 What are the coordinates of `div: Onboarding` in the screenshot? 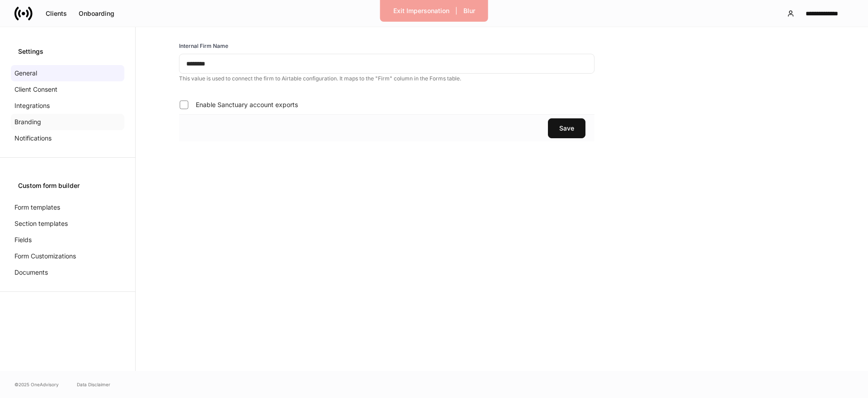 It's located at (96, 14).